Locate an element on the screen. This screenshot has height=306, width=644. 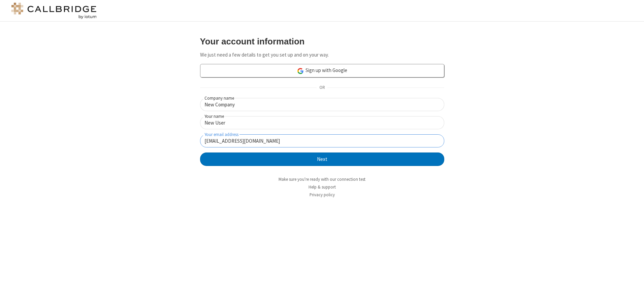
span: OR is located at coordinates (322, 88).